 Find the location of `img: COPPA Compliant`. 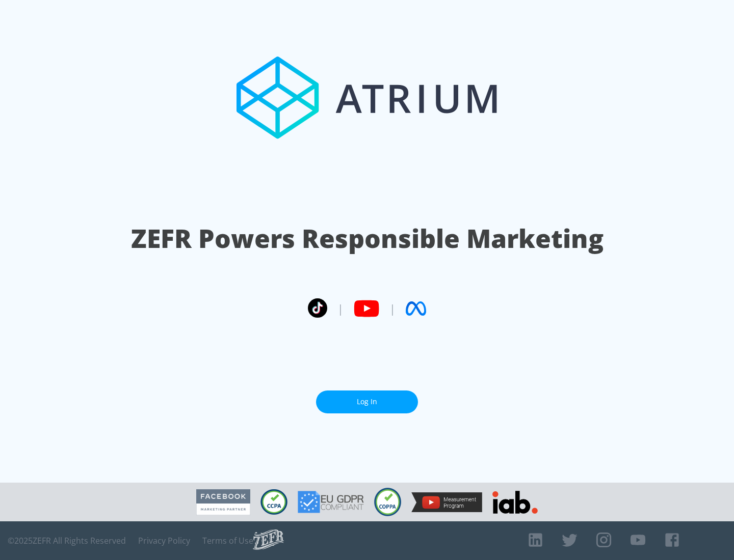

img: COPPA Compliant is located at coordinates (387, 502).